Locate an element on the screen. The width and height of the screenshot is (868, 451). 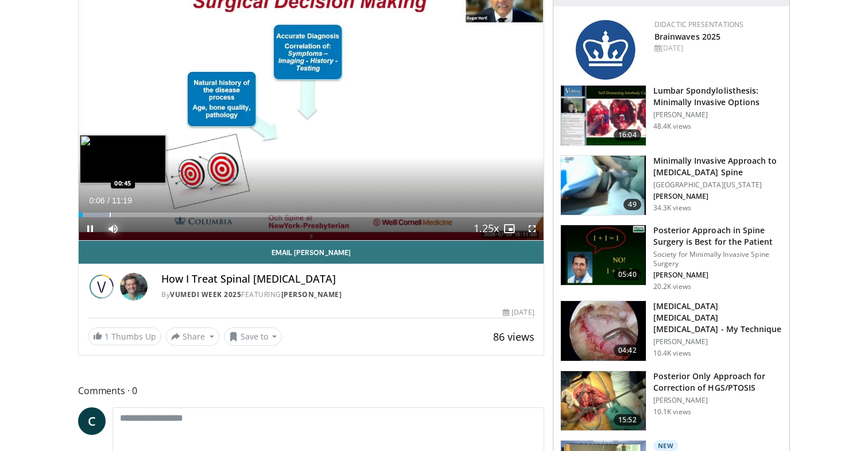
span: 04:42 is located at coordinates (628, 350).